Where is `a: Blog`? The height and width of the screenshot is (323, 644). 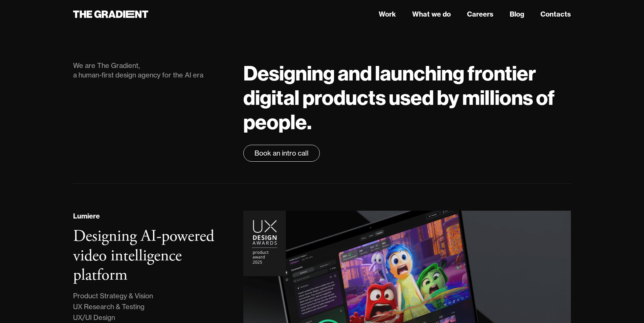
a: Blog is located at coordinates (516, 14).